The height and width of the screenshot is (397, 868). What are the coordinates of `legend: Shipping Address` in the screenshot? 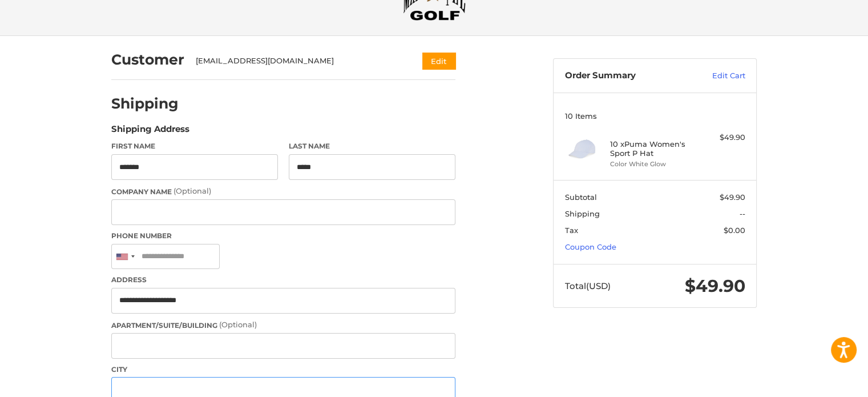 It's located at (150, 131).